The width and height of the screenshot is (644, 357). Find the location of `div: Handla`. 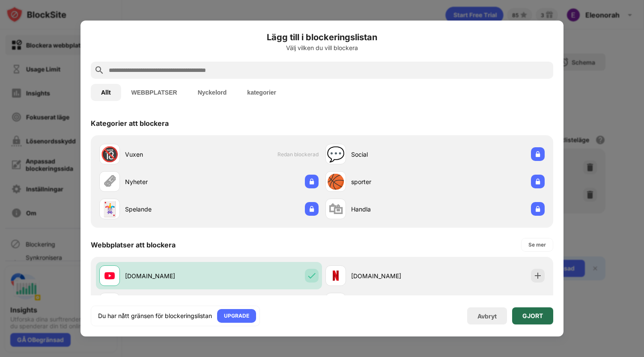

div: Handla is located at coordinates (393, 208).